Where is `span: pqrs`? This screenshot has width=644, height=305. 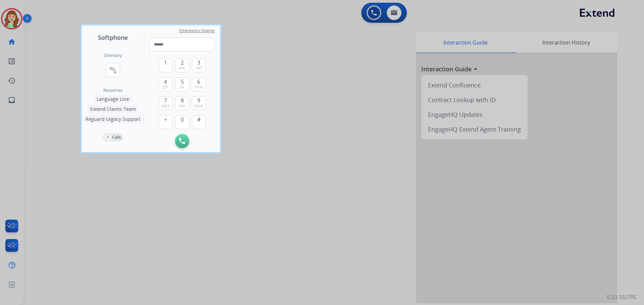 span: pqrs is located at coordinates (165, 106).